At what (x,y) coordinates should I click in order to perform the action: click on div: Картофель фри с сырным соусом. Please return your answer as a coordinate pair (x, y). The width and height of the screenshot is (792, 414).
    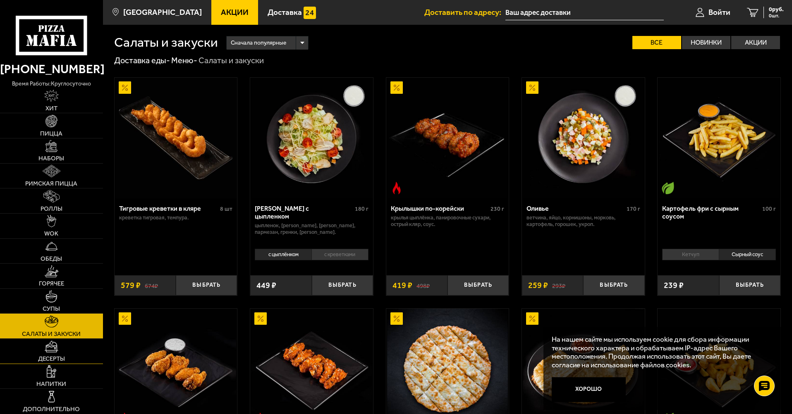
    Looking at the image, I should click on (711, 212).